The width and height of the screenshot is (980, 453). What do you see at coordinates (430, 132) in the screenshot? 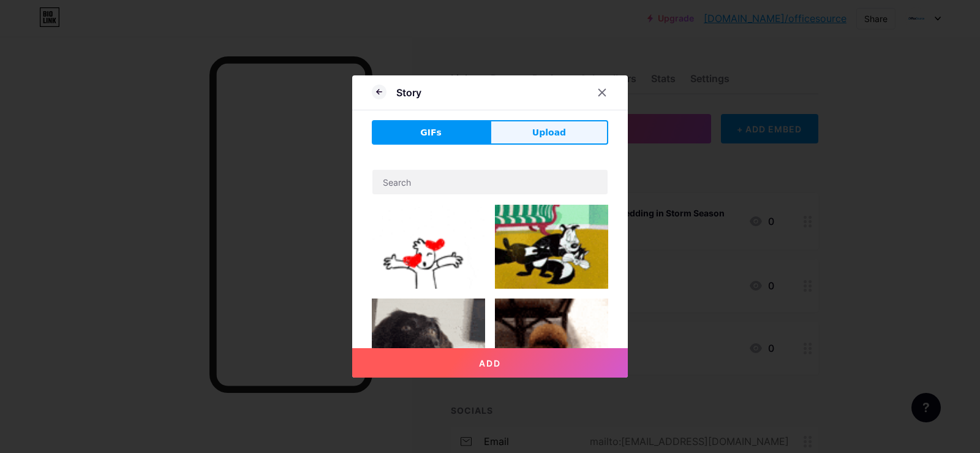
I see `span: GIFs` at bounding box center [430, 132].